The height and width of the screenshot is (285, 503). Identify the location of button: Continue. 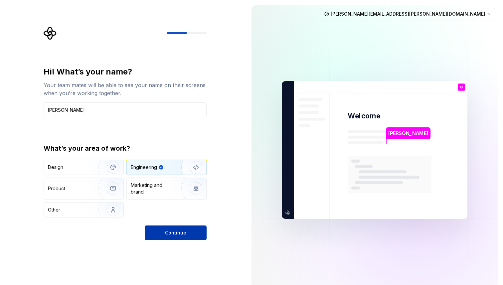
(176, 233).